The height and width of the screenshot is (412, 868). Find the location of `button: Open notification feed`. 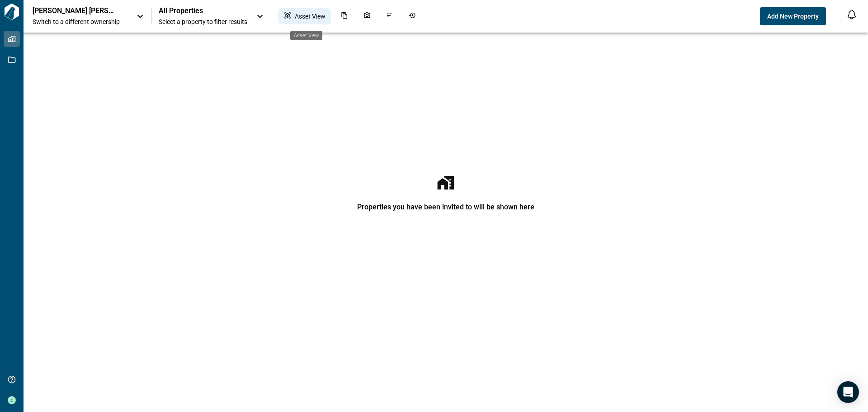

button: Open notification feed is located at coordinates (852, 14).